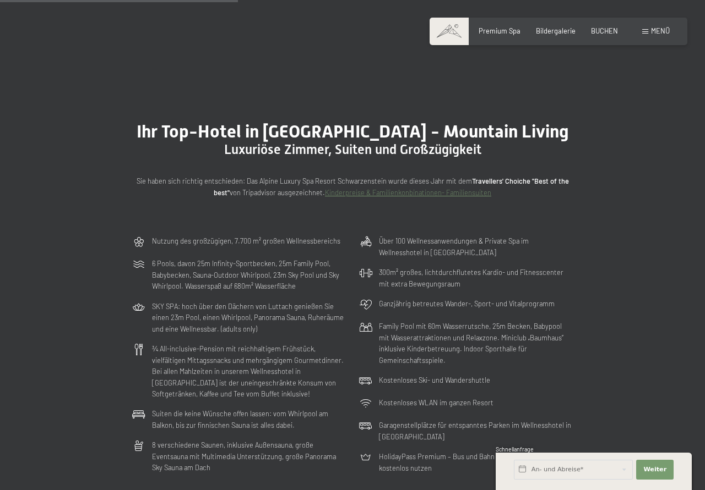 The width and height of the screenshot is (705, 490). Describe the element at coordinates (555, 31) in the screenshot. I see `a: Bildergalerie` at that location.